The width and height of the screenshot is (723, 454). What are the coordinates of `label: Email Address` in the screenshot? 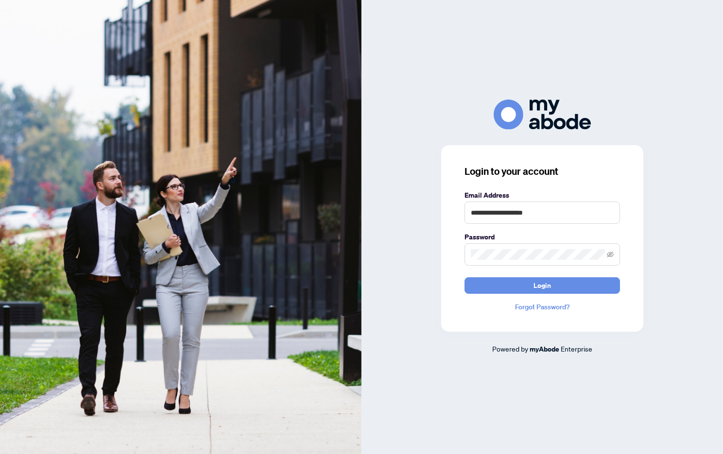 It's located at (542, 195).